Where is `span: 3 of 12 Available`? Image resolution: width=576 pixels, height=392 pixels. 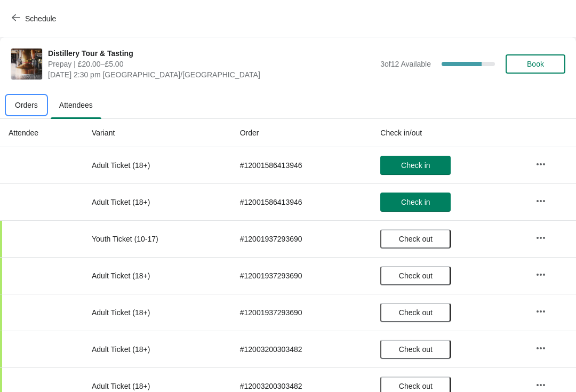 span: 3 of 12 Available is located at coordinates (405, 64).